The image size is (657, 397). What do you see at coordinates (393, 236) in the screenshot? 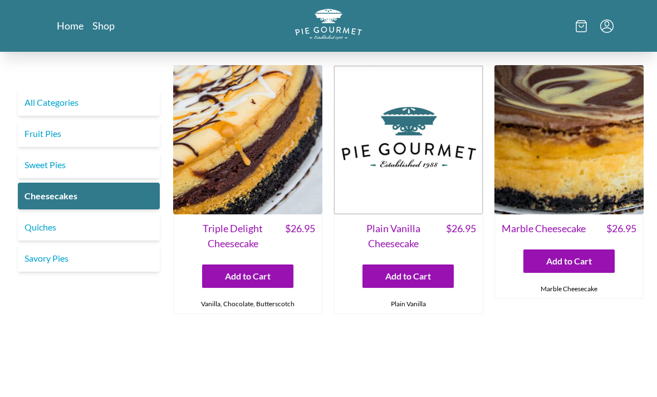
I see `span: Plain Vanilla Cheesecake` at bounding box center [393, 236].